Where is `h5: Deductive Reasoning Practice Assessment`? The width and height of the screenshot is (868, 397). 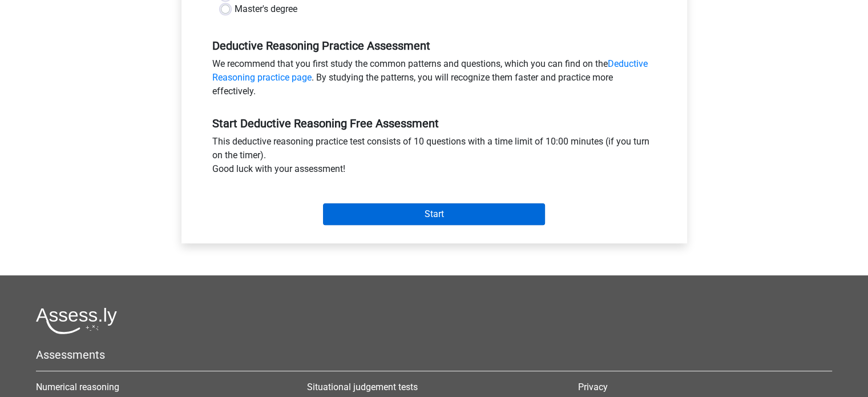
h5: Deductive Reasoning Practice Assessment is located at coordinates (434, 46).